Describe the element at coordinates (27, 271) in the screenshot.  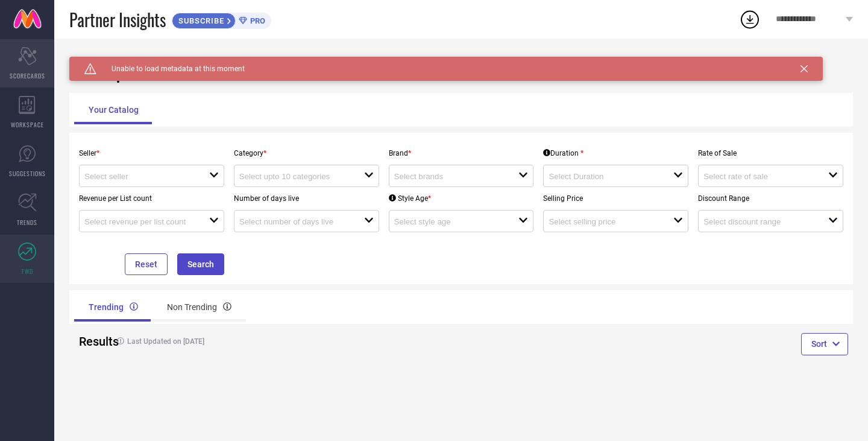
I see `span: FWD` at that location.